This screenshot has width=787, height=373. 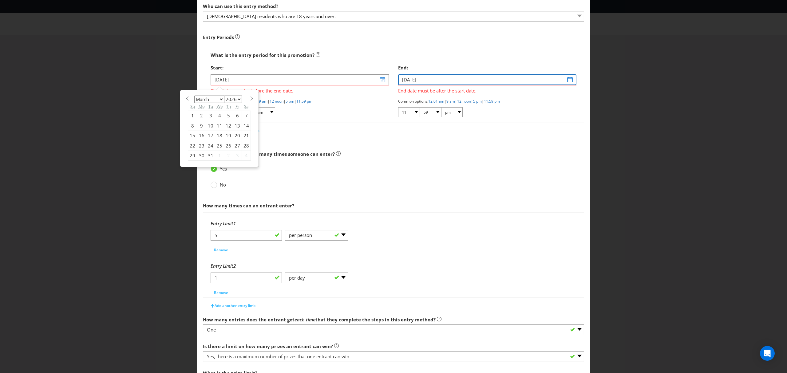 I want to click on span: that they complete the steps in this entry method?, so click(x=376, y=320).